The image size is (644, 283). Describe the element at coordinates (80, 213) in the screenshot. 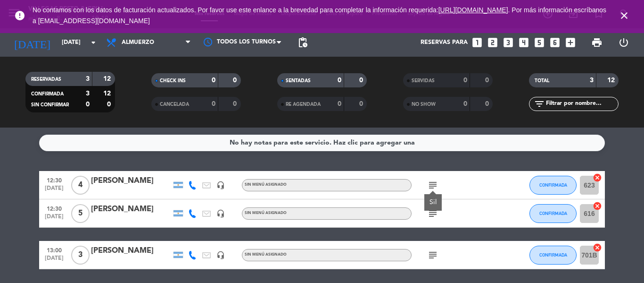

I see `span: 5` at that location.